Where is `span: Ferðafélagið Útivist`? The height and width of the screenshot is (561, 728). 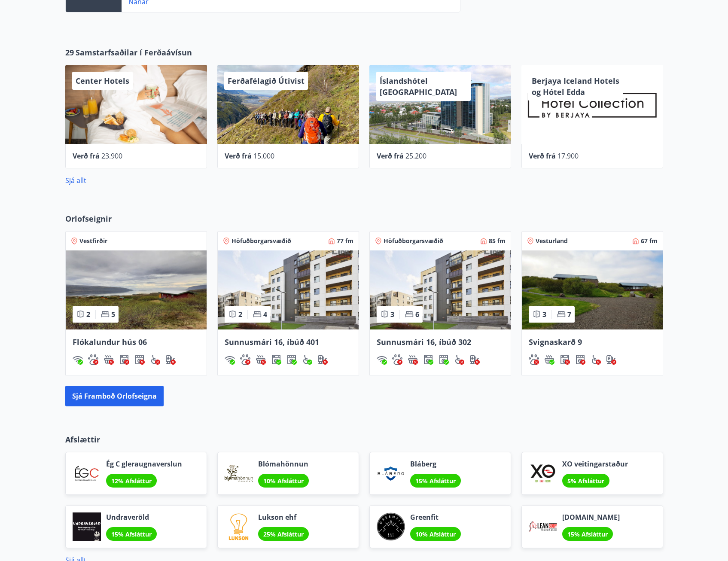
span: Ferðafélagið Útivist is located at coordinates (266, 81).